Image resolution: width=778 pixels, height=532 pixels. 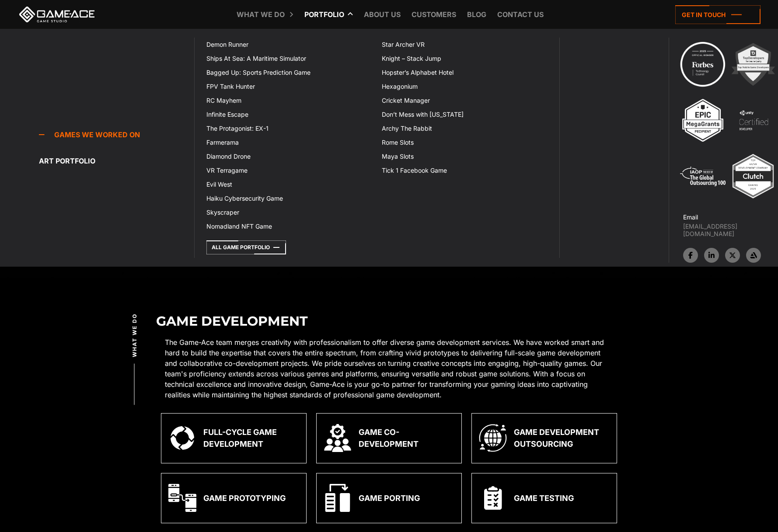 What do you see at coordinates (183, 498) in the screenshot?
I see `img: Game prototyping` at bounding box center [183, 498].